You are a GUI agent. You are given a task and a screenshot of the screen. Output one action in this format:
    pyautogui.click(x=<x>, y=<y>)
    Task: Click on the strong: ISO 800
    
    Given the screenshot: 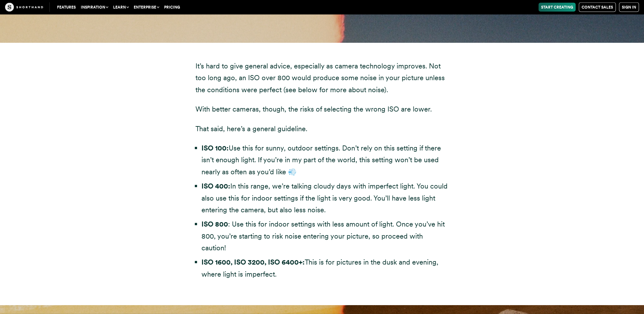 What is the action you would take?
    pyautogui.click(x=215, y=224)
    